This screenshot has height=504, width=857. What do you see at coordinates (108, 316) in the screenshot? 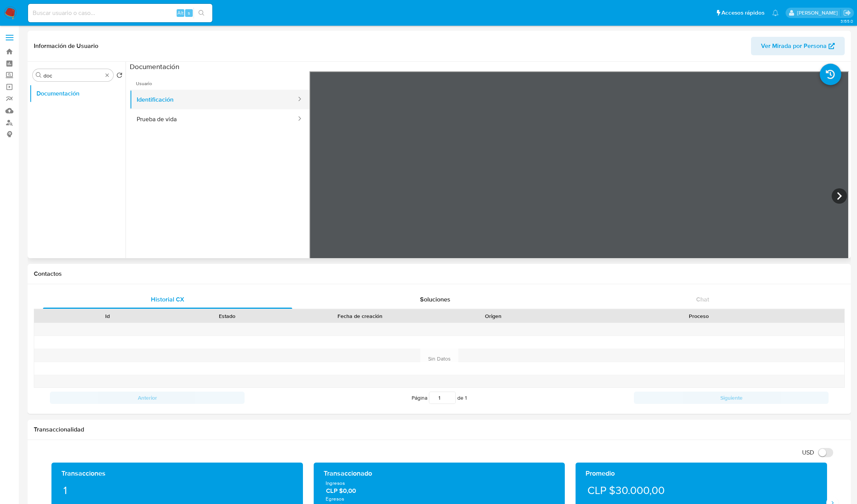
I see `div: Id` at bounding box center [108, 316].